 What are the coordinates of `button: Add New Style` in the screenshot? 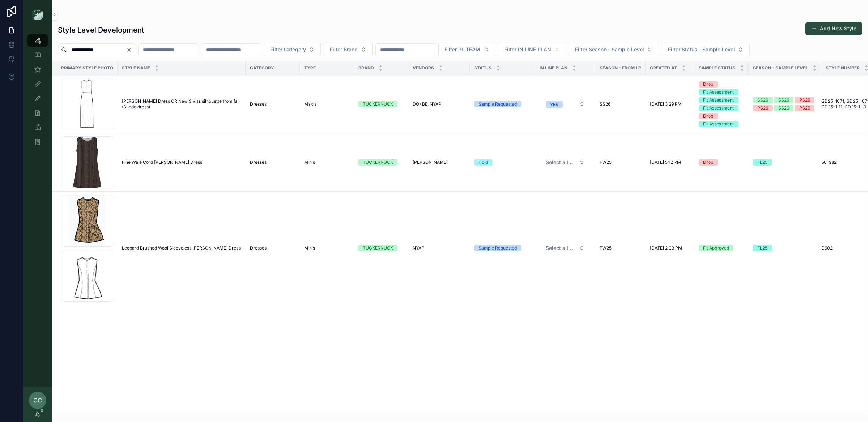 It's located at (834, 29).